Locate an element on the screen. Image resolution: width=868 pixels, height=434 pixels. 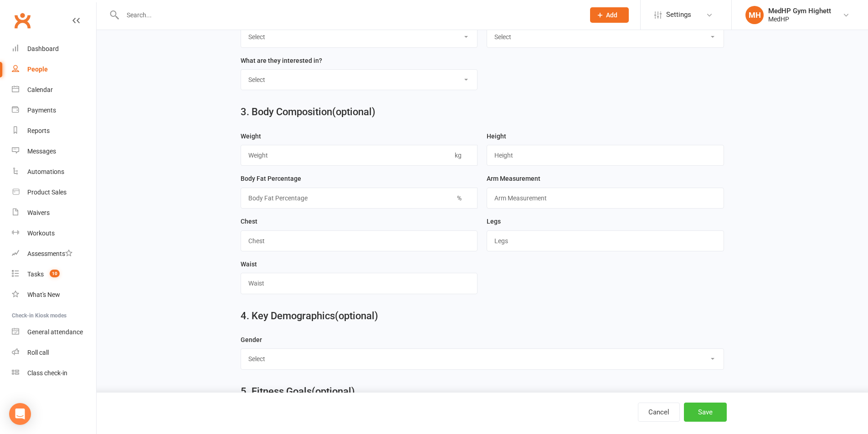
div: General attendance is located at coordinates (55, 332).